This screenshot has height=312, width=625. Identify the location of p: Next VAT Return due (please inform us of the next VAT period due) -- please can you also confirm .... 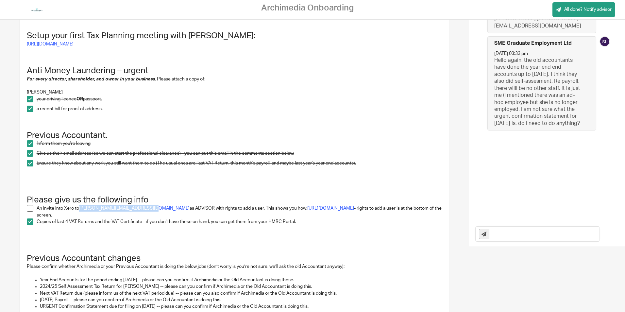
(241, 293).